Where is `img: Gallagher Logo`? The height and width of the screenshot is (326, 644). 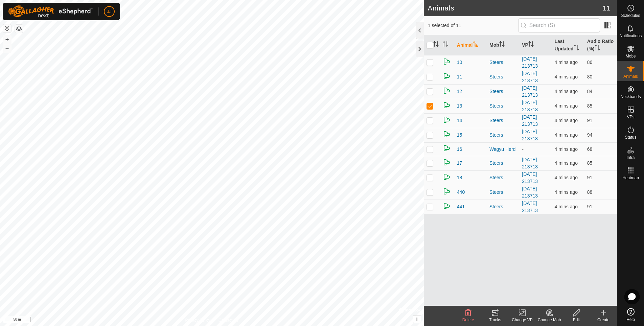 img: Gallagher Logo is located at coordinates (50, 11).